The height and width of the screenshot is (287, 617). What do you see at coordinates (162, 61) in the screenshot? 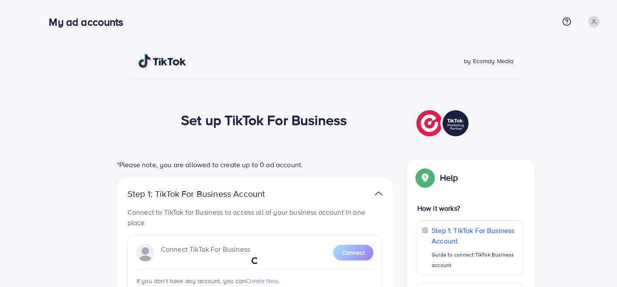
I see `img: TikTok` at bounding box center [162, 61].